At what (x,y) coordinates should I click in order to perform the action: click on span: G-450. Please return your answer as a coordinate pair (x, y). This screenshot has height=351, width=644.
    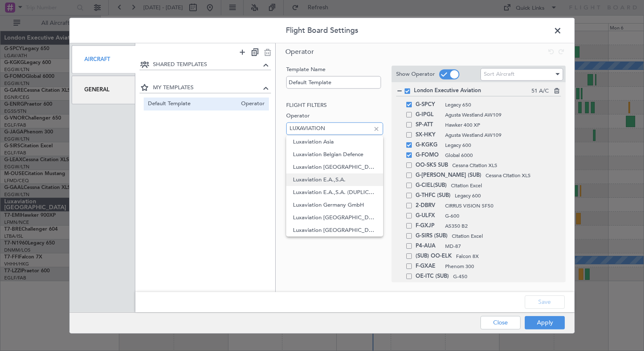
    Looking at the image, I should click on (507, 277).